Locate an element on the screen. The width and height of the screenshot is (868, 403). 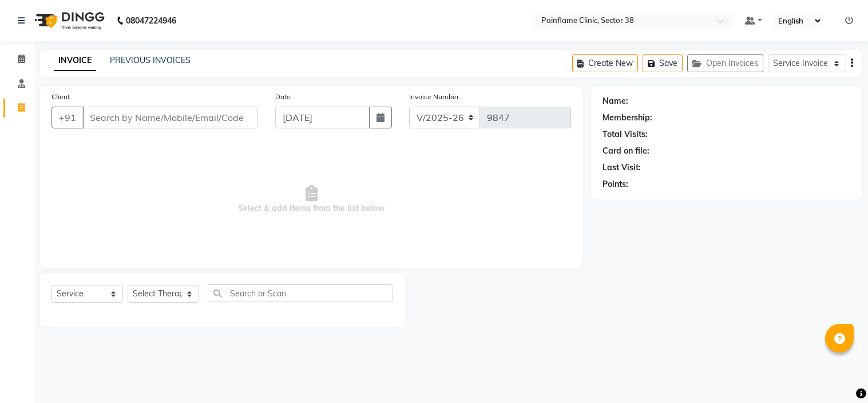
button: Open Invoices is located at coordinates (725, 63).